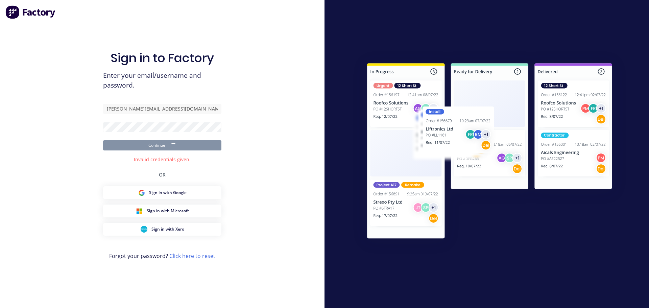 This screenshot has height=308, width=649. What do you see at coordinates (168, 193) in the screenshot?
I see `span: Sign in with Google` at bounding box center [168, 193].